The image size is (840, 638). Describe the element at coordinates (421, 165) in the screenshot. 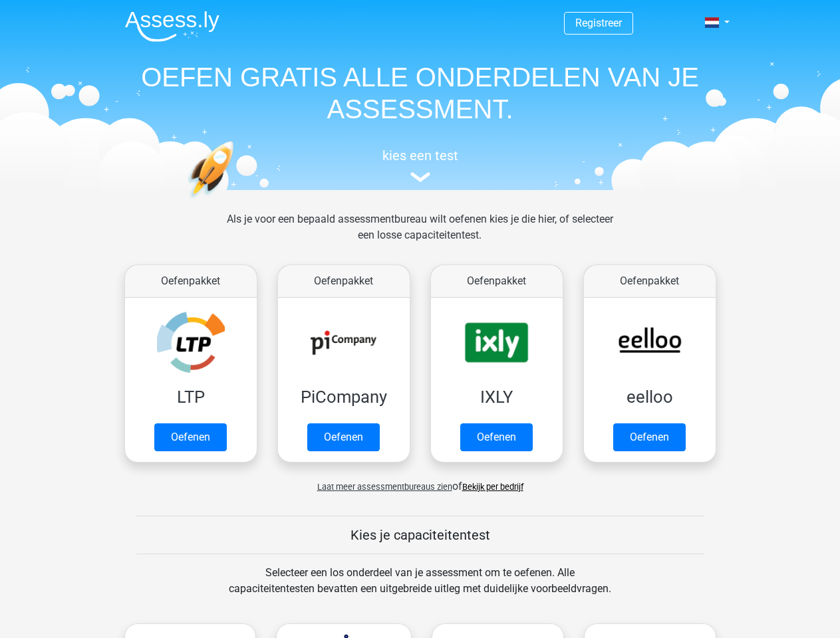

I see `a: kies een test` at that location.